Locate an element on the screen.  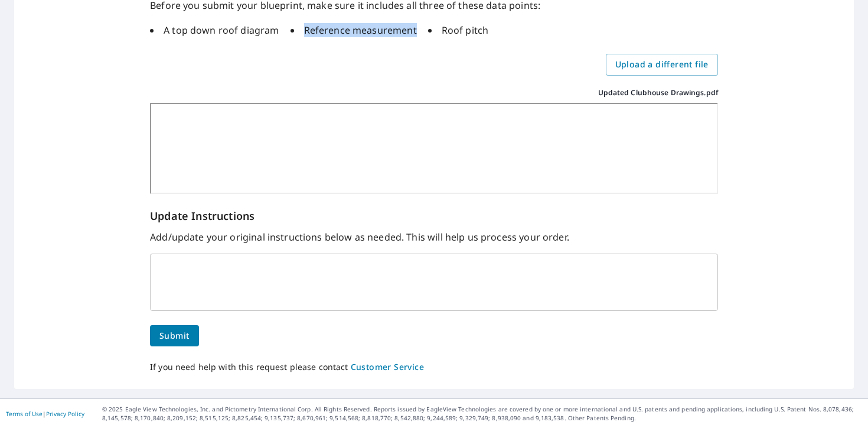
p: Add/update your original instructions below as needed. This will help us process your order. is located at coordinates (434, 237).